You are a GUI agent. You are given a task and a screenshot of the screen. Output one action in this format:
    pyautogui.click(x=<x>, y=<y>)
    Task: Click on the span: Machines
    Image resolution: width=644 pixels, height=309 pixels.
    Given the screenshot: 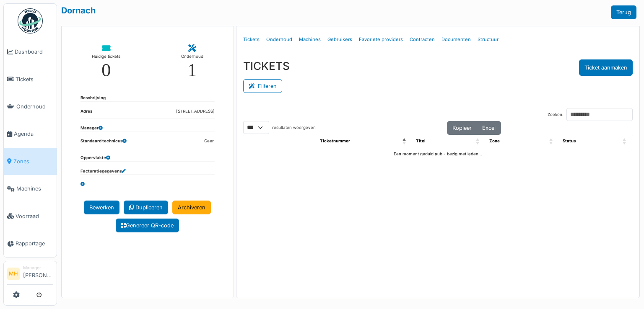 What is the action you would take?
    pyautogui.click(x=35, y=189)
    